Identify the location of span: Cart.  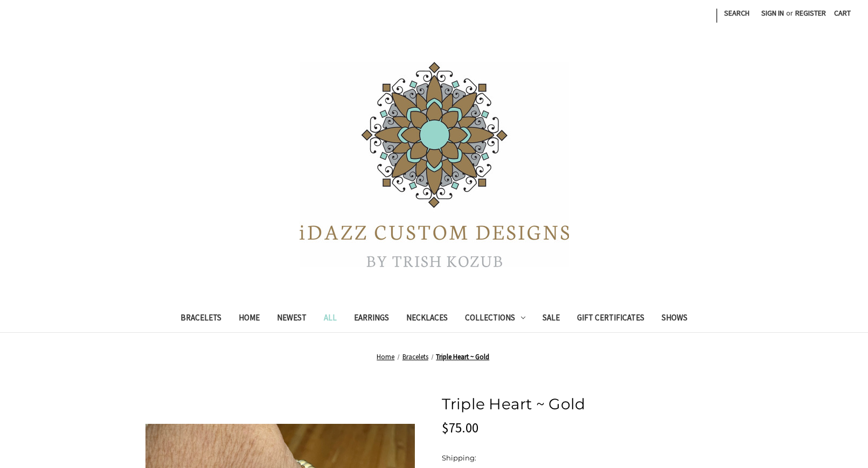
(842, 13).